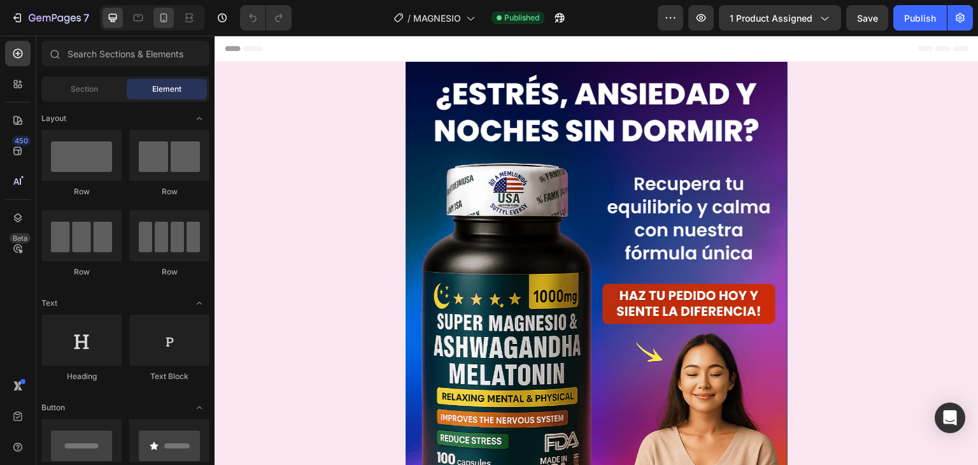 The image size is (978, 465). What do you see at coordinates (920, 18) in the screenshot?
I see `button: Publish` at bounding box center [920, 18].